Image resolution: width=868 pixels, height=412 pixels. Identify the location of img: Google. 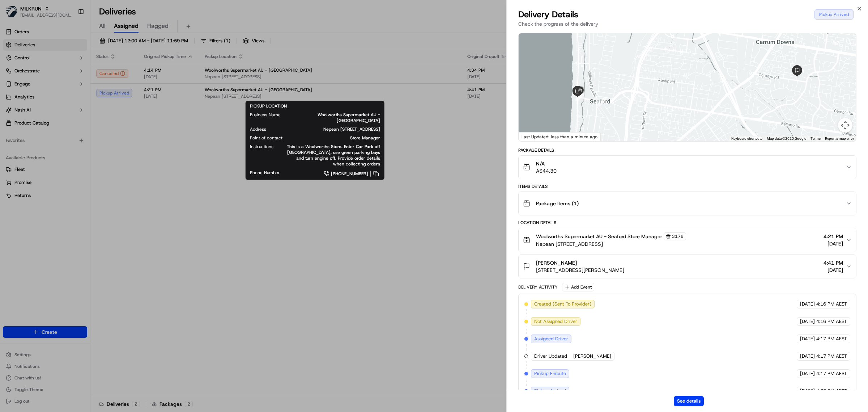
(533, 137).